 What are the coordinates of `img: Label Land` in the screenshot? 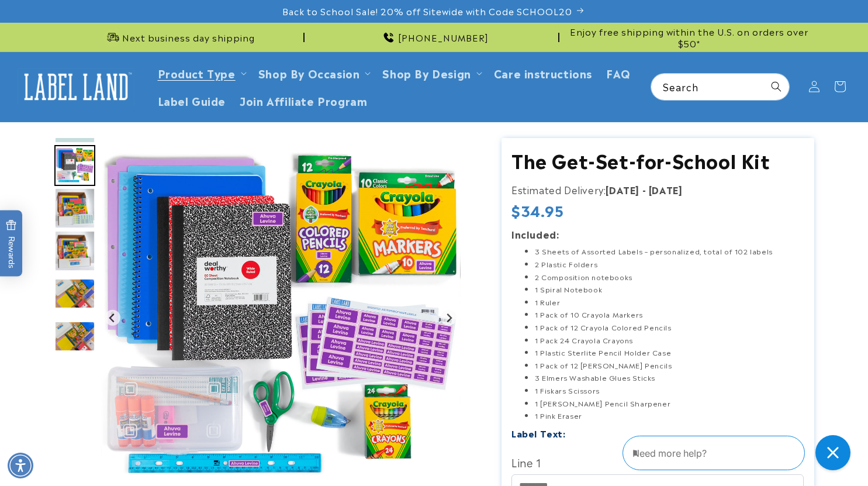 It's located at (76, 87).